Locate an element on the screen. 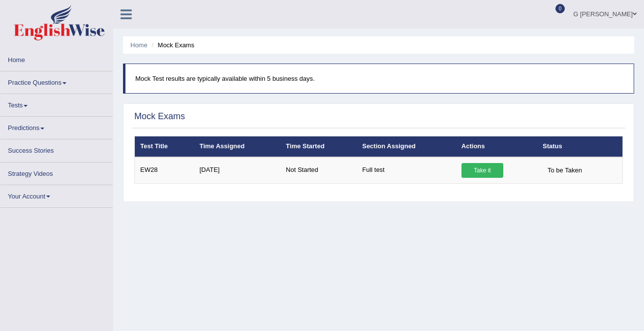 The height and width of the screenshot is (331, 644). th: Section Assigned is located at coordinates (406, 147).